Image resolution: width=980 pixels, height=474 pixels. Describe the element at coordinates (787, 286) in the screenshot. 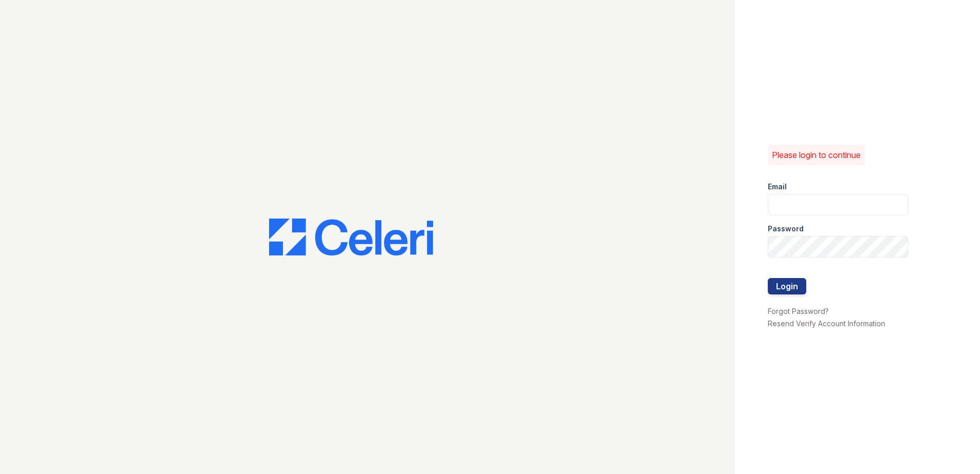

I see `button: Login` at that location.